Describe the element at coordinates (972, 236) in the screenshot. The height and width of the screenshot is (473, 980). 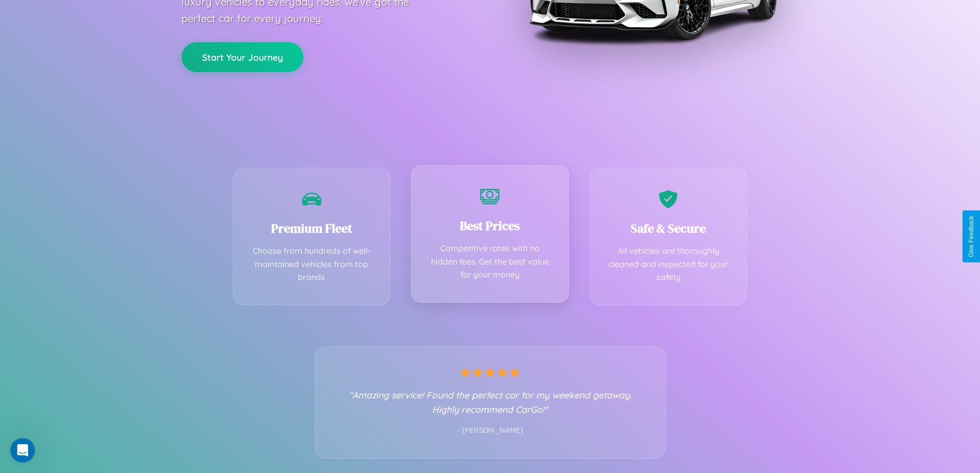
I see `div: Give Feedback` at that location.